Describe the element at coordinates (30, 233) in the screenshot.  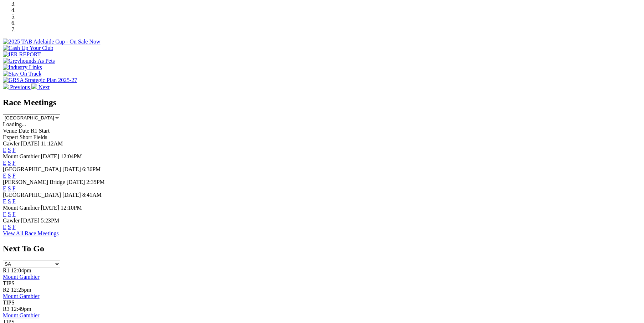
I see `a: View All Race Meetings` at that location.